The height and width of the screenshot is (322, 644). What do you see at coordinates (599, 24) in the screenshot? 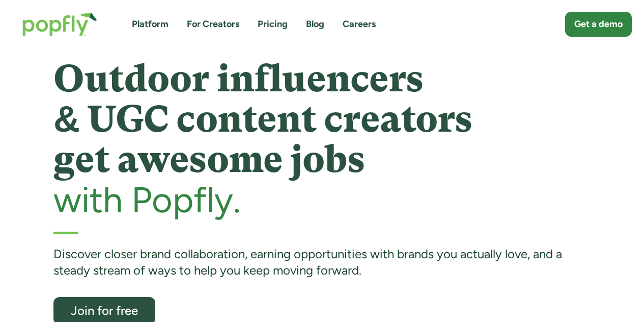
I see `a: Get a demo` at bounding box center [599, 24].